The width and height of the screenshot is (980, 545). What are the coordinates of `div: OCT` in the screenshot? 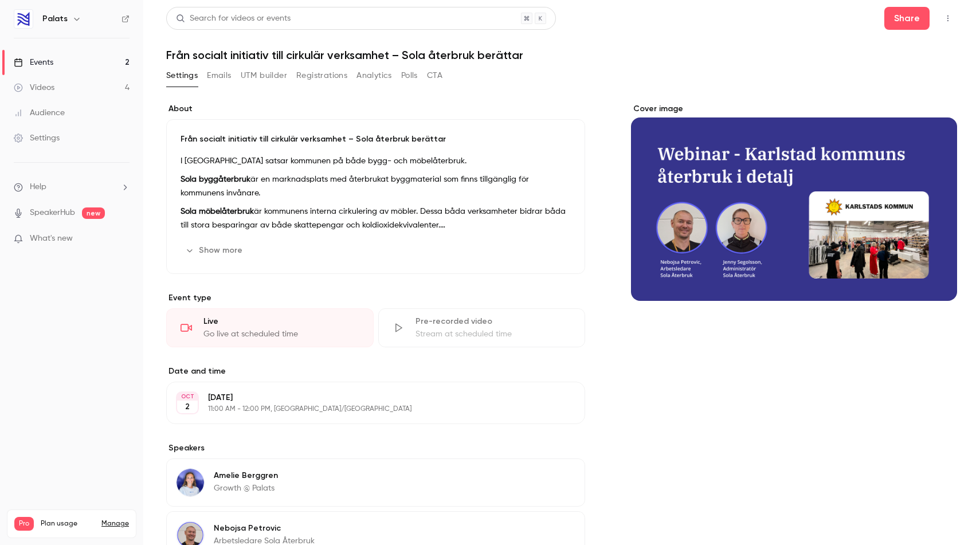 It's located at (187, 397).